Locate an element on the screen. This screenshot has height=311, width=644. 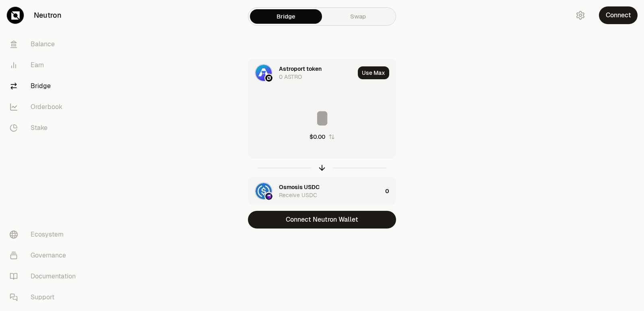
button: Connect is located at coordinates (618, 16).